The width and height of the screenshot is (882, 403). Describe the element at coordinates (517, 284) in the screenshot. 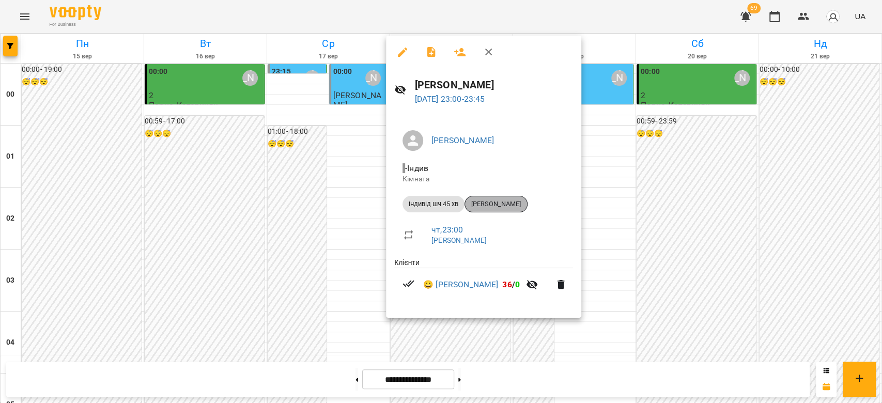

I see `span: 0` at that location.